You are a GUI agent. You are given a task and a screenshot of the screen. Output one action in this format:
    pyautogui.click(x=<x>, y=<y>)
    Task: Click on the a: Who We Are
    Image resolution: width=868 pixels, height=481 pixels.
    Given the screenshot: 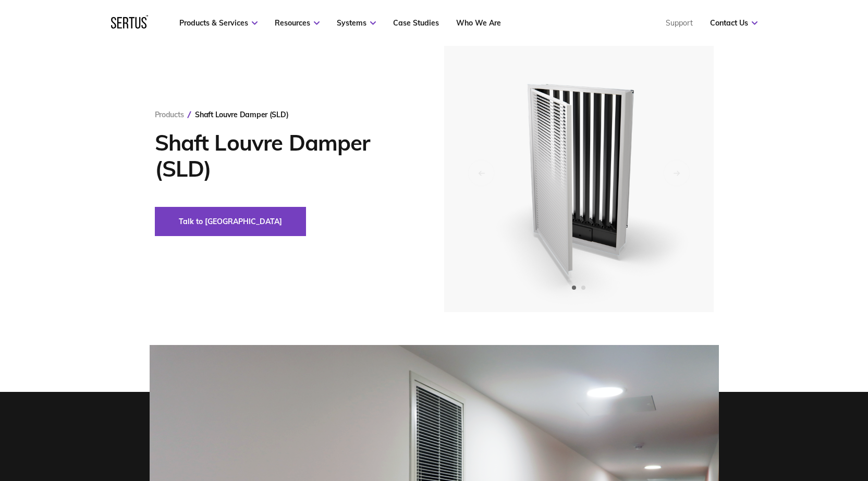 What is the action you would take?
    pyautogui.click(x=478, y=23)
    